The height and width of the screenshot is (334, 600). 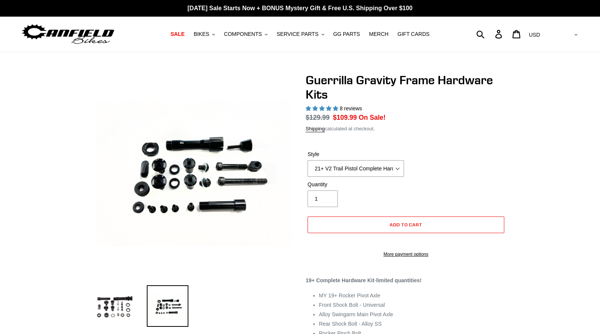 What do you see at coordinates (323, 109) in the screenshot?
I see `span: 5.00 stars` at bounding box center [323, 109].